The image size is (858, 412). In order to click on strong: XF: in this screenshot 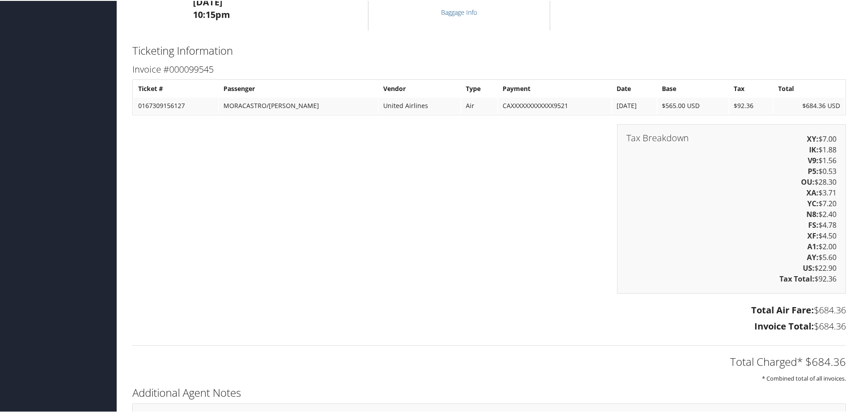, I will do `click(813, 235)`.